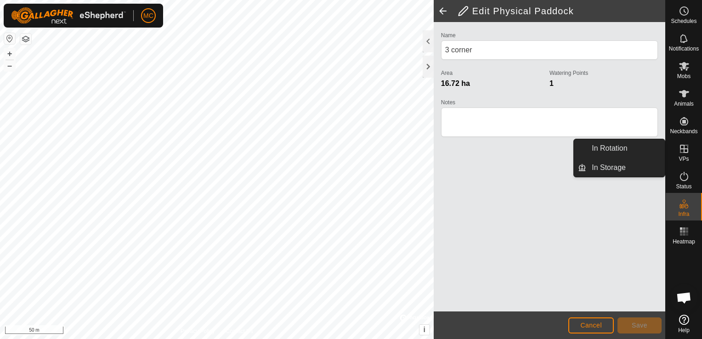 Image resolution: width=702 pixels, height=339 pixels. Describe the element at coordinates (639, 325) in the screenshot. I see `span: Save` at that location.